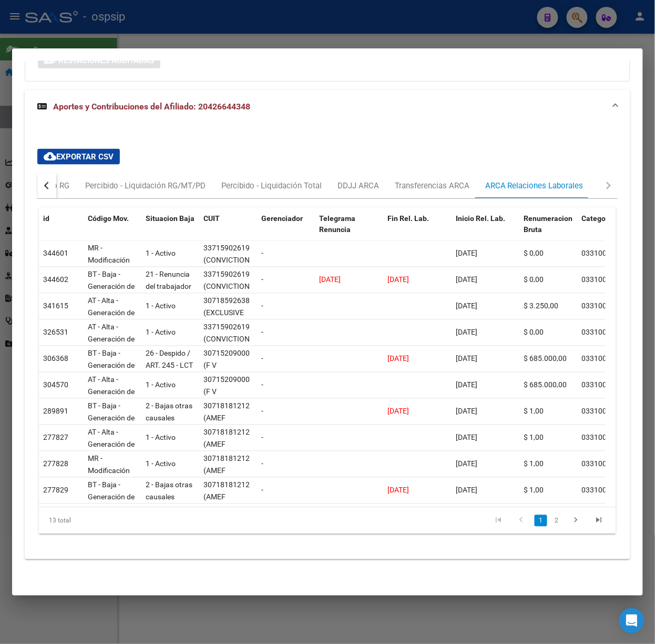 The height and width of the screenshot is (644, 655). What do you see at coordinates (433, 185) in the screenshot?
I see `div: Transferencias ARCA` at bounding box center [433, 185].